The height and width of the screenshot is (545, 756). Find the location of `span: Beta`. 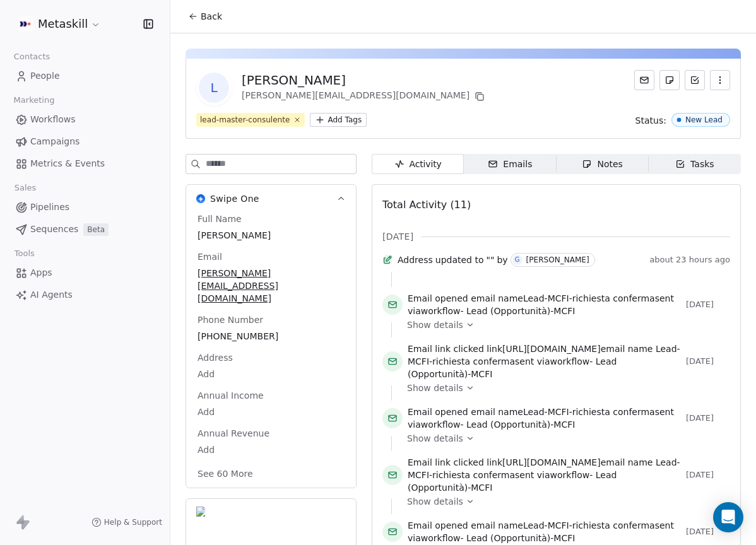

span: Beta is located at coordinates (96, 229).